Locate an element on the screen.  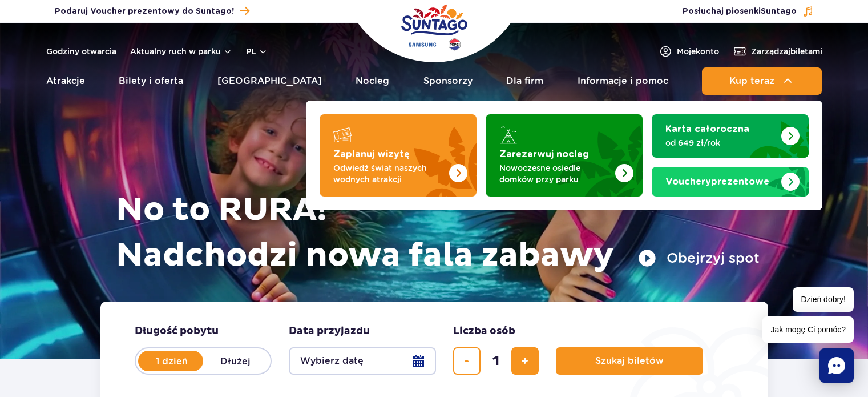
span: Szukaj biletów is located at coordinates (629, 360).